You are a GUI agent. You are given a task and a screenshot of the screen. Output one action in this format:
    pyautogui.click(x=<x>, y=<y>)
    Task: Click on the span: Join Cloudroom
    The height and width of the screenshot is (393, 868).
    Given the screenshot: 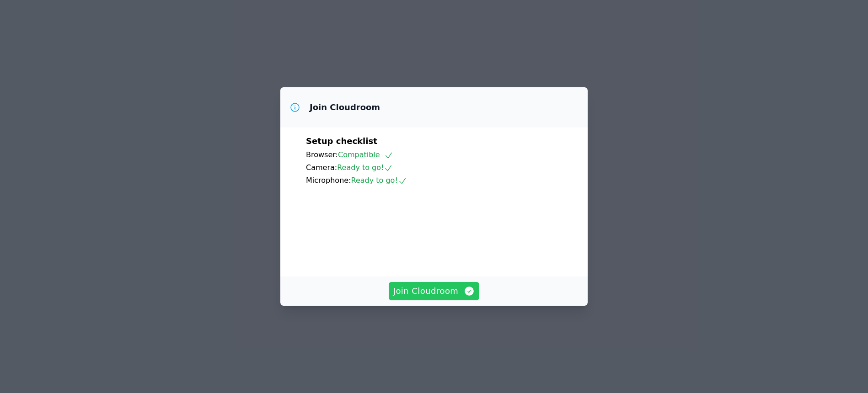 What is the action you would take?
    pyautogui.click(x=434, y=291)
    